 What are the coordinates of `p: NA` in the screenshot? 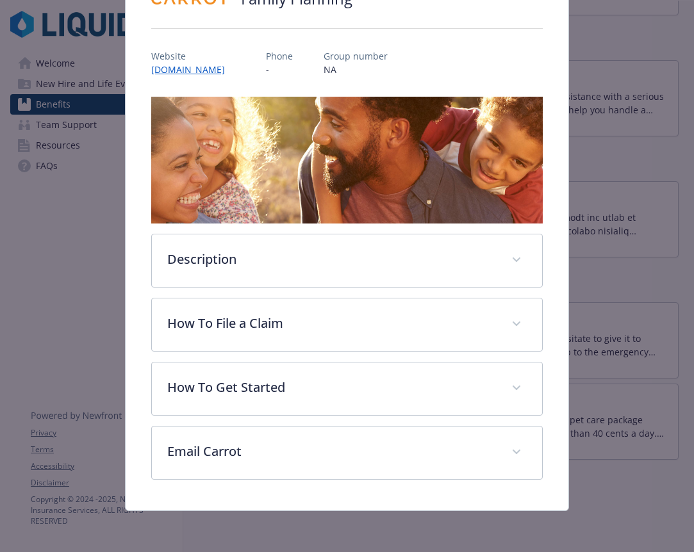 It's located at (355, 69).